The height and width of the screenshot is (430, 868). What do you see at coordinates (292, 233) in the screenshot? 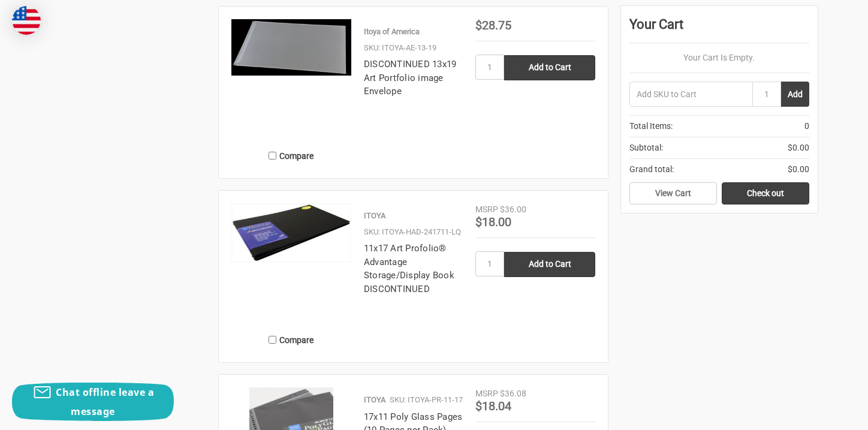
I see `img: 11x17 Art Profolio® Advantage Storage/Display Book DISCONTINUED` at bounding box center [292, 233].